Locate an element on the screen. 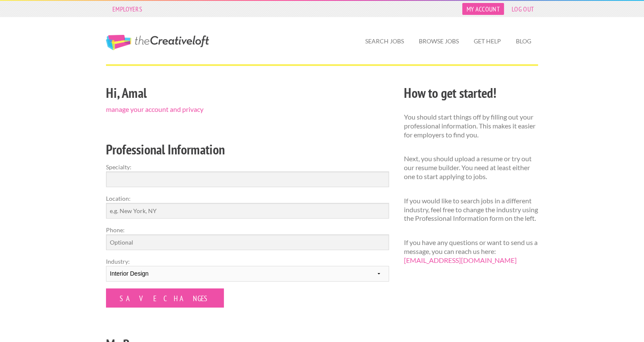  p: If you would like to search jobs in a different industry, feel free to change the industry using ... is located at coordinates (471, 209).